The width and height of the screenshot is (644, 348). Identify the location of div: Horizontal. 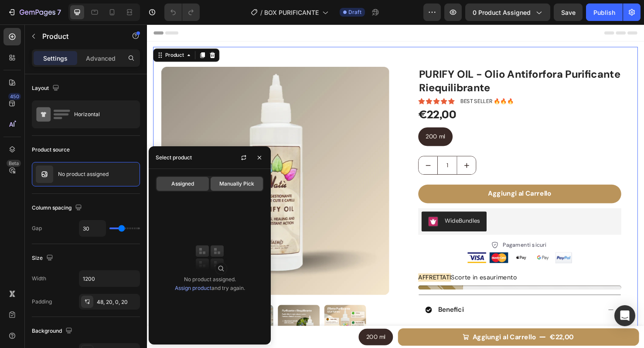
(101, 114).